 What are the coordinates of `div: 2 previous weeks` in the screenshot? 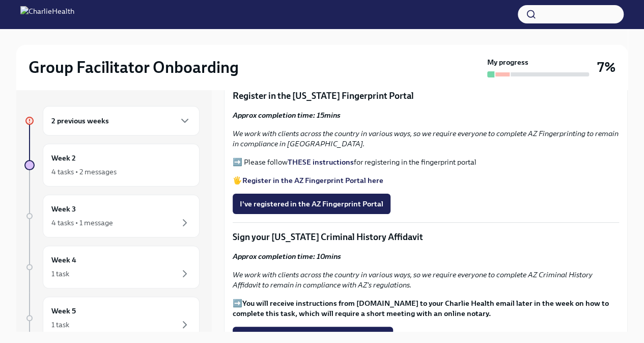 It's located at (121, 121).